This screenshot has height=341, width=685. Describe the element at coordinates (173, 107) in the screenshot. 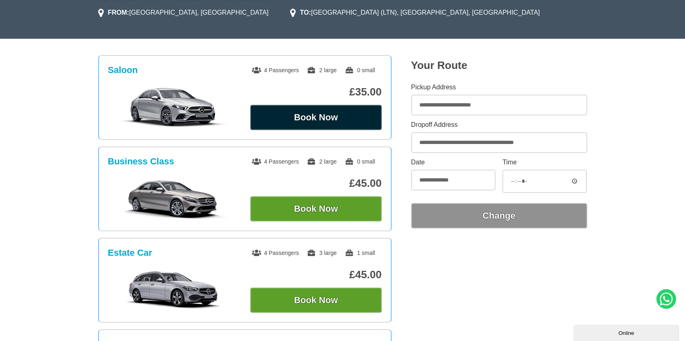

I see `img: Saloon` at that location.